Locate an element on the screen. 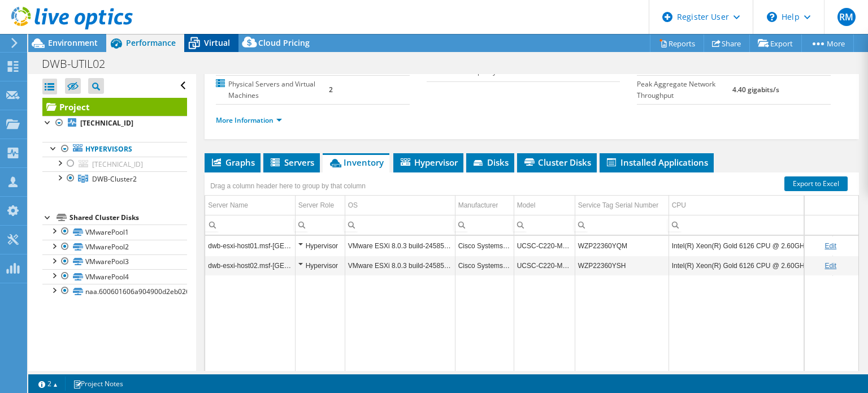  label: Peak Aggregate Network Throughput is located at coordinates (684, 90).